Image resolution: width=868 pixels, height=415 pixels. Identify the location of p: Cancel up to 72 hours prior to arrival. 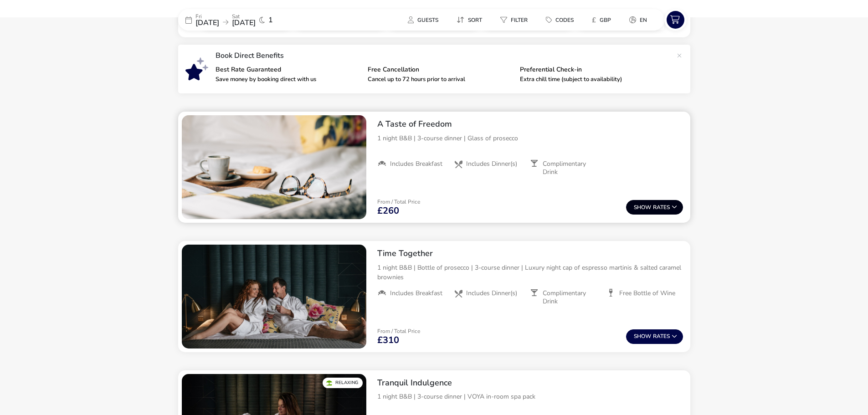
(440, 79).